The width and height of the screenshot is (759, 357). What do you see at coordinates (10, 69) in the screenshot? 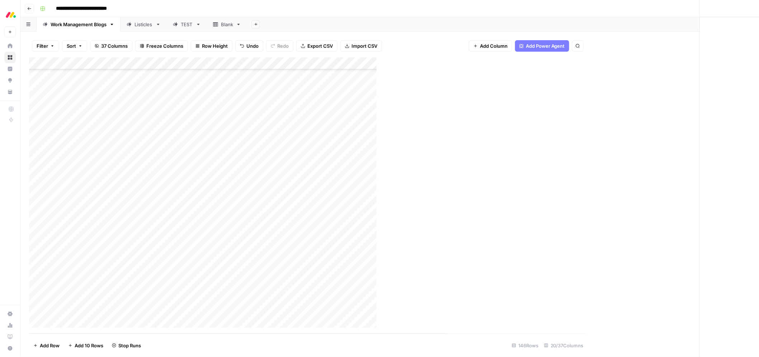
I see `a: Insights` at bounding box center [10, 69].